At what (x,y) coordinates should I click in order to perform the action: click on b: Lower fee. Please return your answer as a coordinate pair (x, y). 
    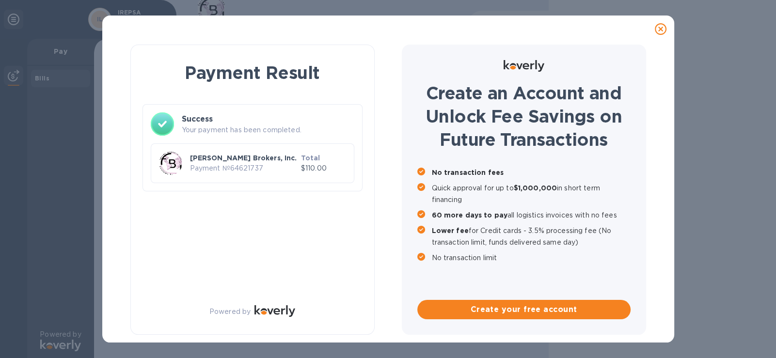
    Looking at the image, I should click on (450, 231).